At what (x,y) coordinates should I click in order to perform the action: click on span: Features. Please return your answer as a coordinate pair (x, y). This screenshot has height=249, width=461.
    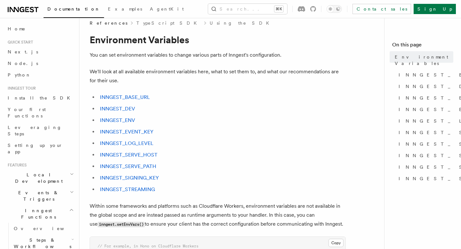
    Looking at the image, I should click on (16, 165).